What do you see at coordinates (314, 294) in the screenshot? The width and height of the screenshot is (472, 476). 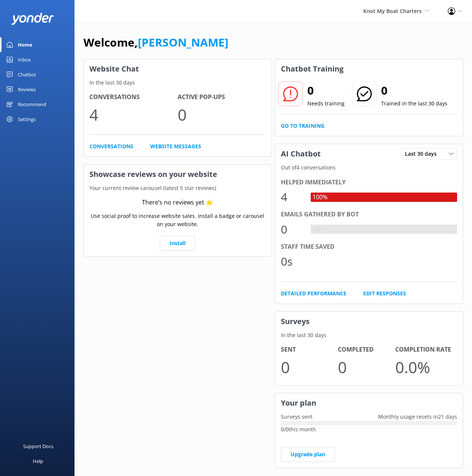 I see `a: Detailed Performance` at bounding box center [314, 294].